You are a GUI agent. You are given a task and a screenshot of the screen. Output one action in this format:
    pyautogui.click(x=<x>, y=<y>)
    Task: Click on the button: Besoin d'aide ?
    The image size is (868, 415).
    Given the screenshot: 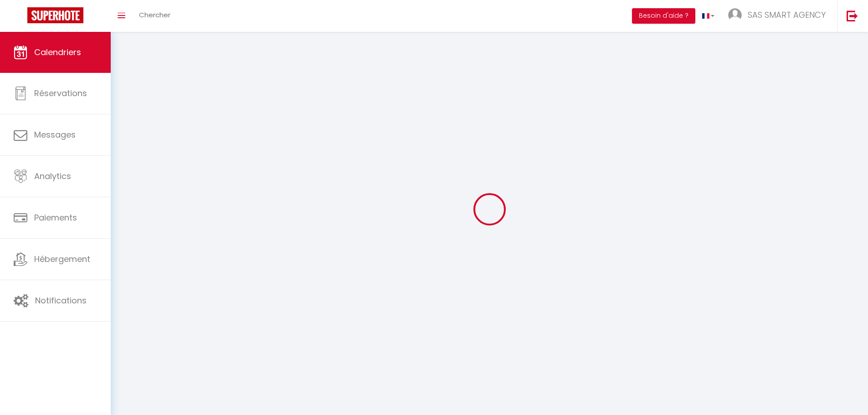 What is the action you would take?
    pyautogui.click(x=664, y=16)
    